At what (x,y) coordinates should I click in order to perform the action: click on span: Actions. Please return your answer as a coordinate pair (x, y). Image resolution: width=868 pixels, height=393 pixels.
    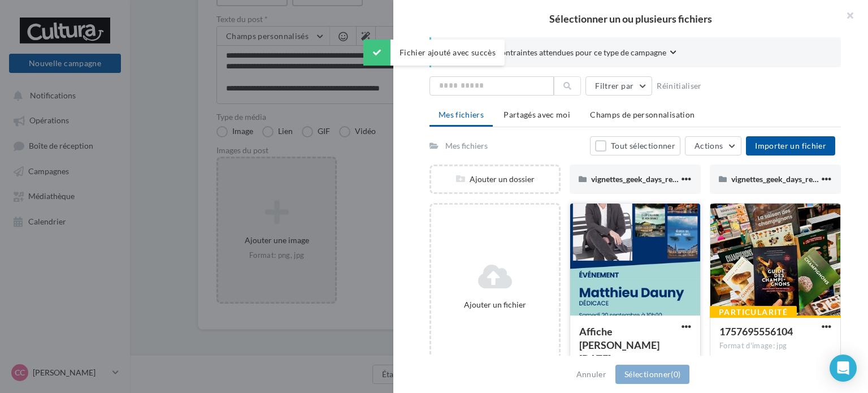
    Looking at the image, I should click on (709, 145).